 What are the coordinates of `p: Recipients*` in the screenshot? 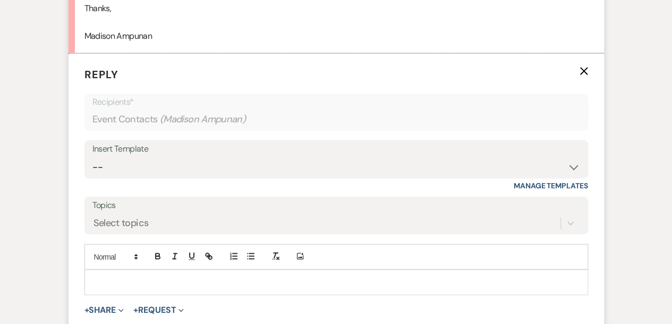 It's located at (336, 101).